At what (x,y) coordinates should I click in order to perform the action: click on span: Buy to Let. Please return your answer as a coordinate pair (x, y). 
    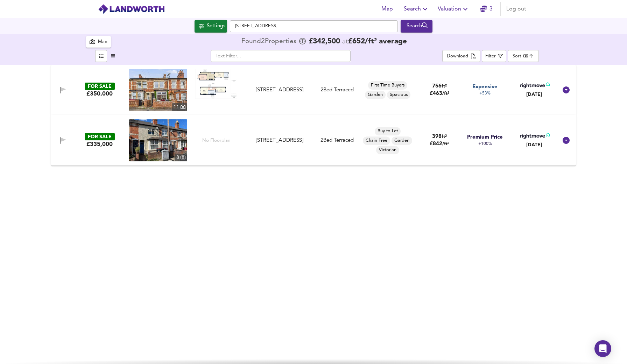
    Looking at the image, I should click on (388, 131).